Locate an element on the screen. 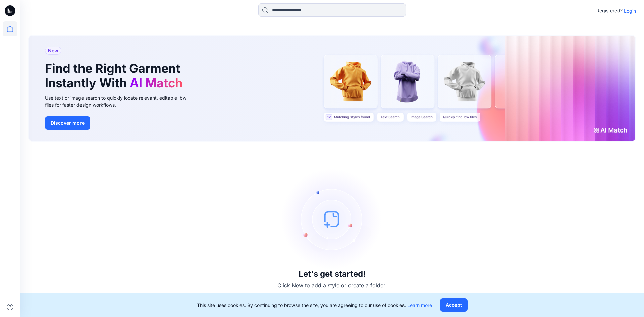 The width and height of the screenshot is (644, 317). p: This site uses cookies. By continuing to browse the site, you are agreeing to our use of cookies. is located at coordinates (314, 305).